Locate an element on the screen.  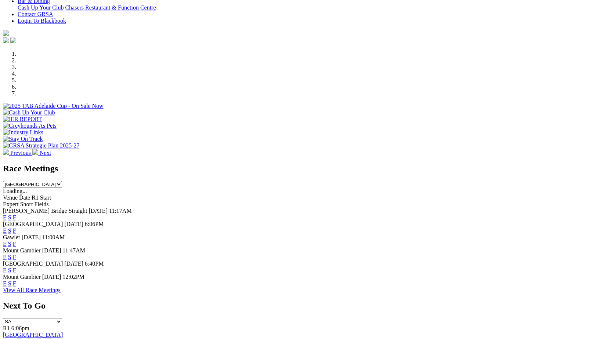
img: chevron-left-pager-white.svg is located at coordinates (6, 152).